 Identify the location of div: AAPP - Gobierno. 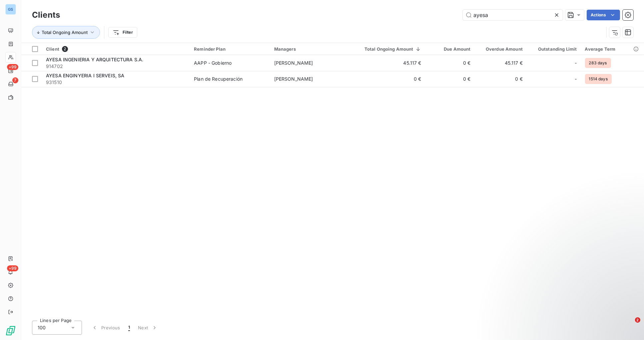
(213, 63).